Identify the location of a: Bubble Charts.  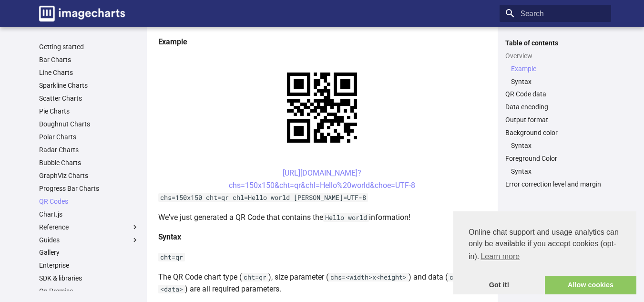
(89, 163).